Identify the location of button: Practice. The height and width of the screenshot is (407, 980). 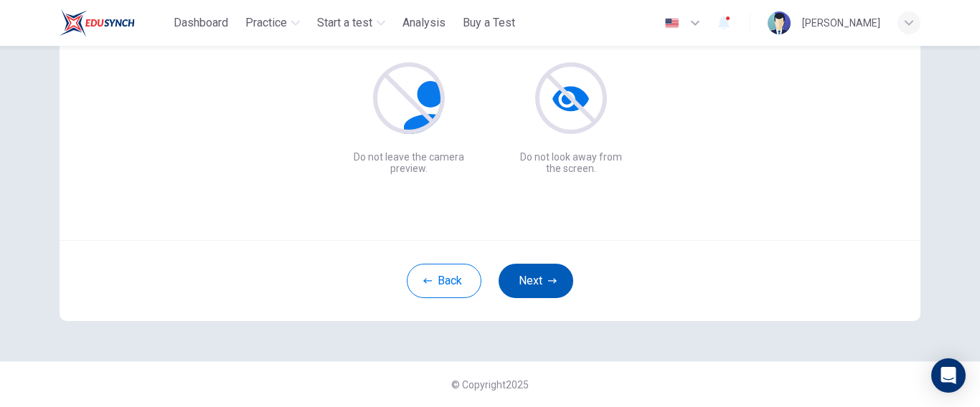
(273, 23).